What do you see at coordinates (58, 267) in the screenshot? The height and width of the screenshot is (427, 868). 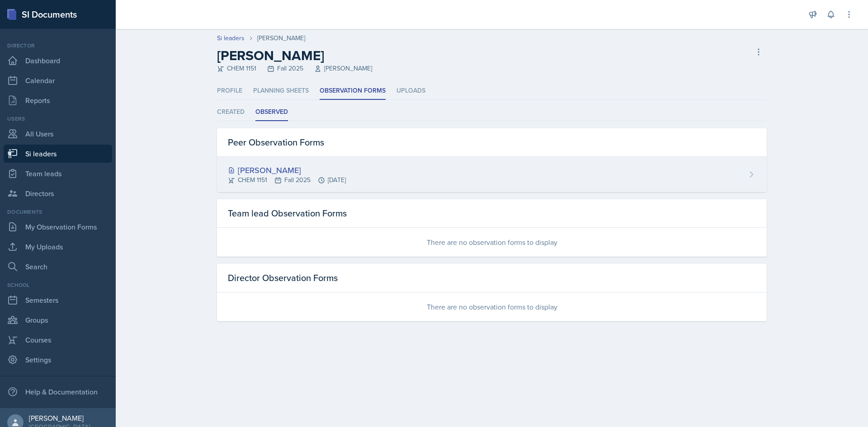 I see `a: Search` at bounding box center [58, 267].